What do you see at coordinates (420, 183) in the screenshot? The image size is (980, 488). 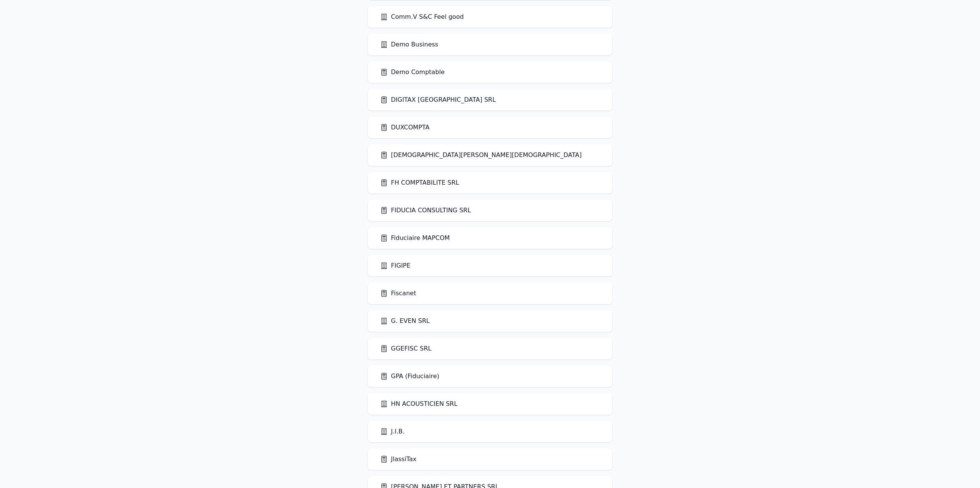 I see `a: FH COMPTABILITE SRL` at bounding box center [420, 183].